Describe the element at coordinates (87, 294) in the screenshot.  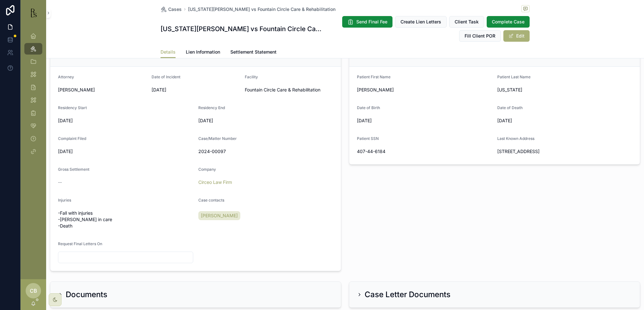
I see `h2: Documents` at that location.